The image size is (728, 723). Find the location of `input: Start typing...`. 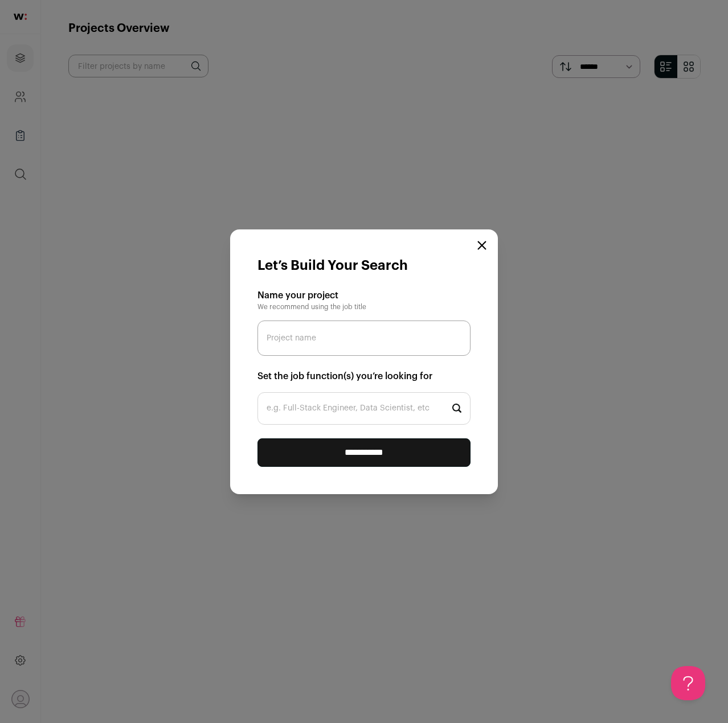

input: Start typing... is located at coordinates (364, 409).